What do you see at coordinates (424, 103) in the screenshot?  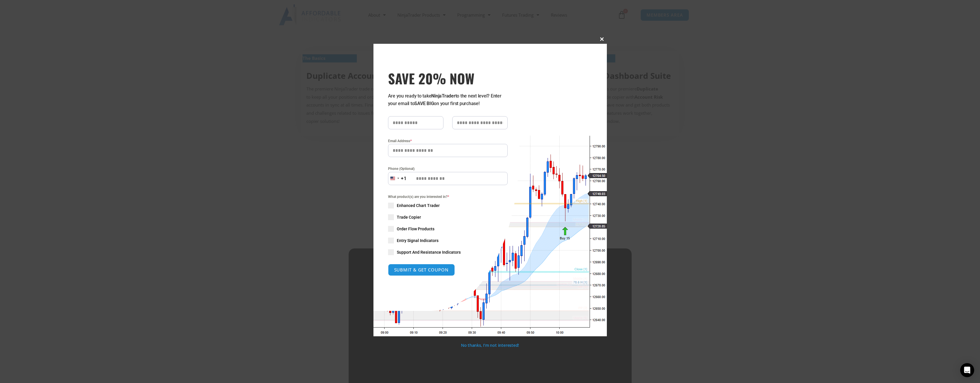 I see `strong: SAVE BIG` at bounding box center [424, 103].